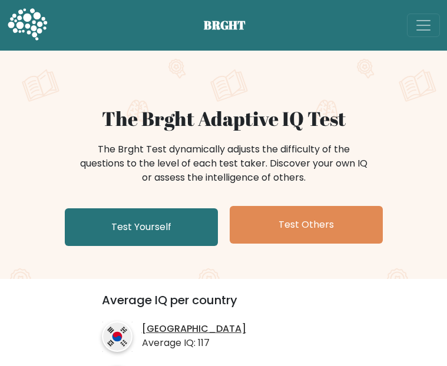 This screenshot has width=447, height=366. I want to click on a: Test Yourself, so click(141, 227).